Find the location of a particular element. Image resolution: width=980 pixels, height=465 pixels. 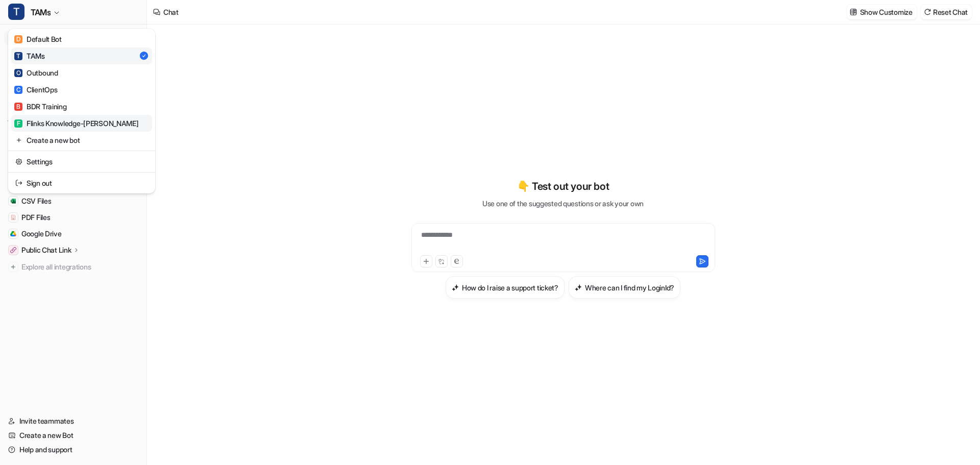

div: BDR Training is located at coordinates (41, 107).